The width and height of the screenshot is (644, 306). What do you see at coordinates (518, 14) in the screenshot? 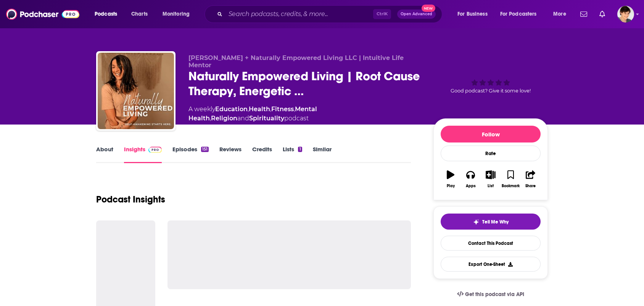
I see `span: For Podcasters` at bounding box center [518, 14].